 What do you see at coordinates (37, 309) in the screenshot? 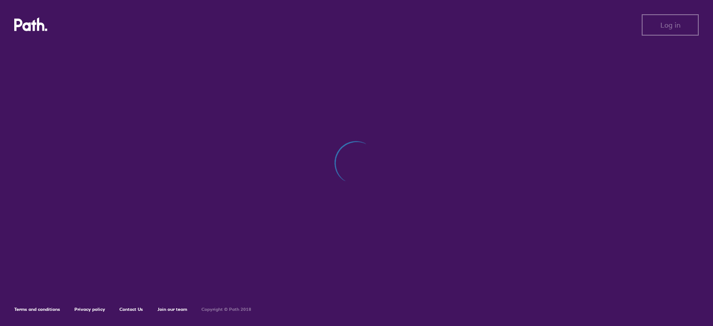
I see `a: Terms and conditions` at bounding box center [37, 309].